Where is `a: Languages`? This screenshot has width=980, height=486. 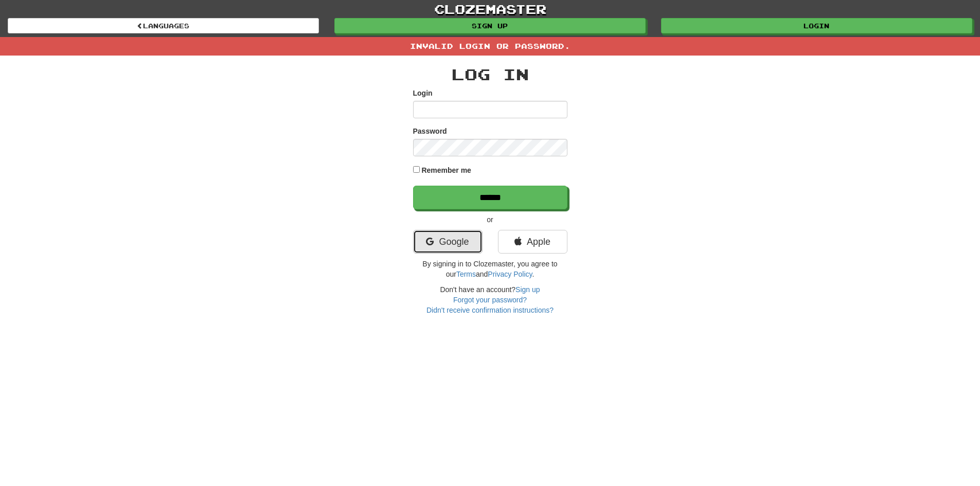 a: Languages is located at coordinates (163, 25).